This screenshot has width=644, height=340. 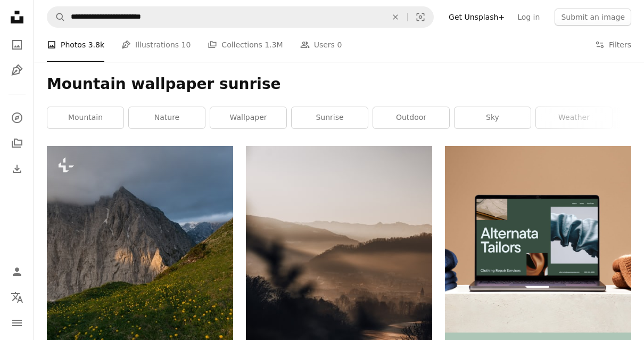 What do you see at coordinates (613, 45) in the screenshot?
I see `button: Filters` at bounding box center [613, 45].